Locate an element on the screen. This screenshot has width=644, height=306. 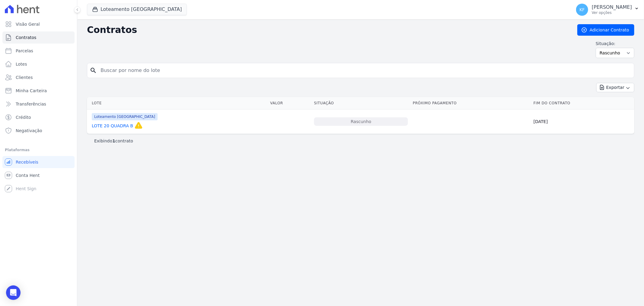
span: Conta Hent is located at coordinates (28, 175).